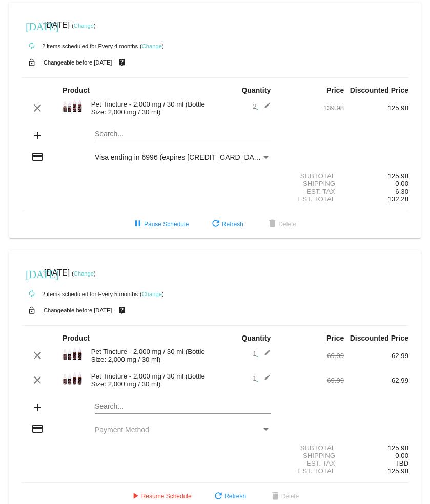  I want to click on span: Payment Method, so click(122, 430).